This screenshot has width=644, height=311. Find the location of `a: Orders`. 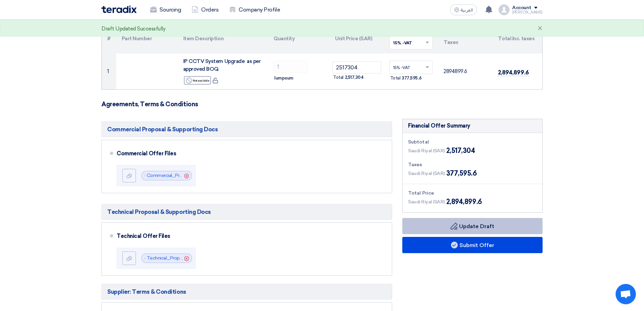

a: Orders is located at coordinates (205, 10).